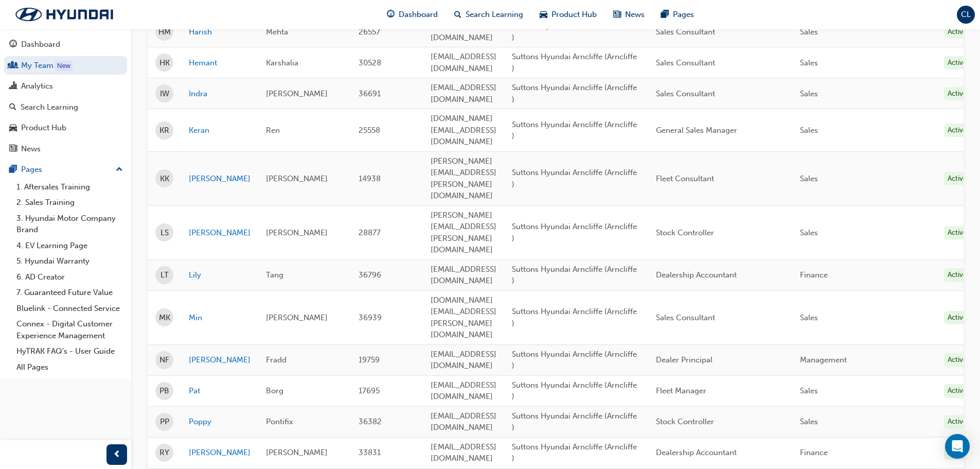 This screenshot has height=469, width=980. What do you see at coordinates (164, 93) in the screenshot?
I see `span: IW` at bounding box center [164, 93].